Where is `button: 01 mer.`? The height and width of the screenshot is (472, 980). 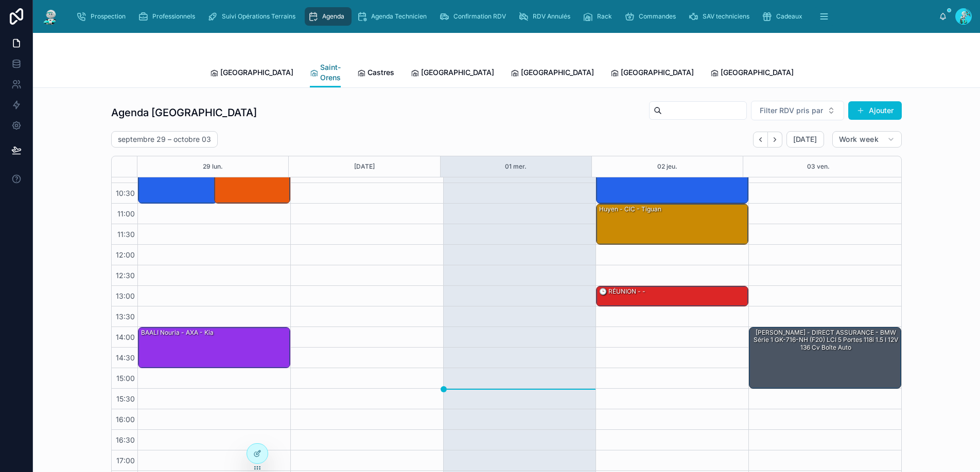
button: 01 mer. is located at coordinates (516, 167).